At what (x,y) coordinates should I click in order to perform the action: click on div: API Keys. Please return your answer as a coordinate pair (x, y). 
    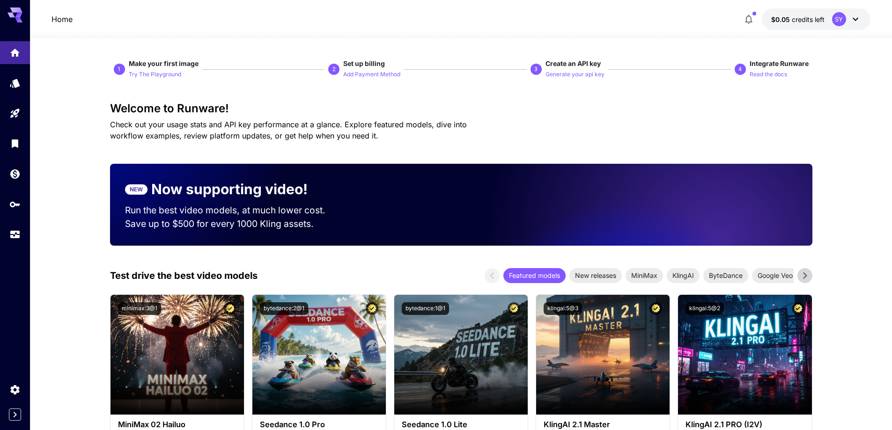
    Looking at the image, I should click on (15, 204).